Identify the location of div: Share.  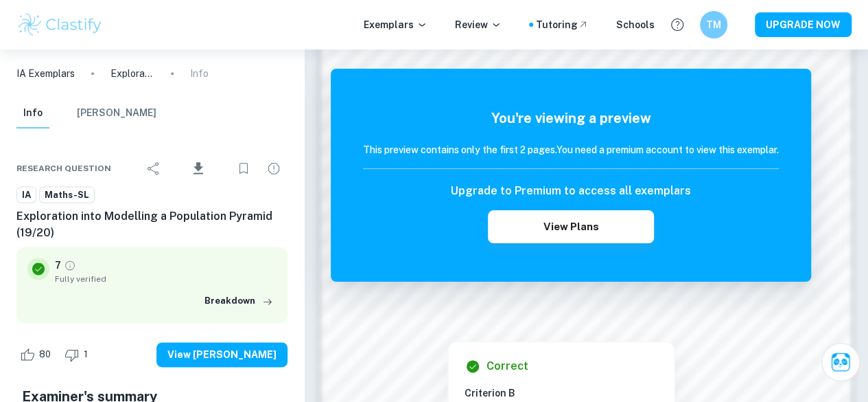
(154, 168).